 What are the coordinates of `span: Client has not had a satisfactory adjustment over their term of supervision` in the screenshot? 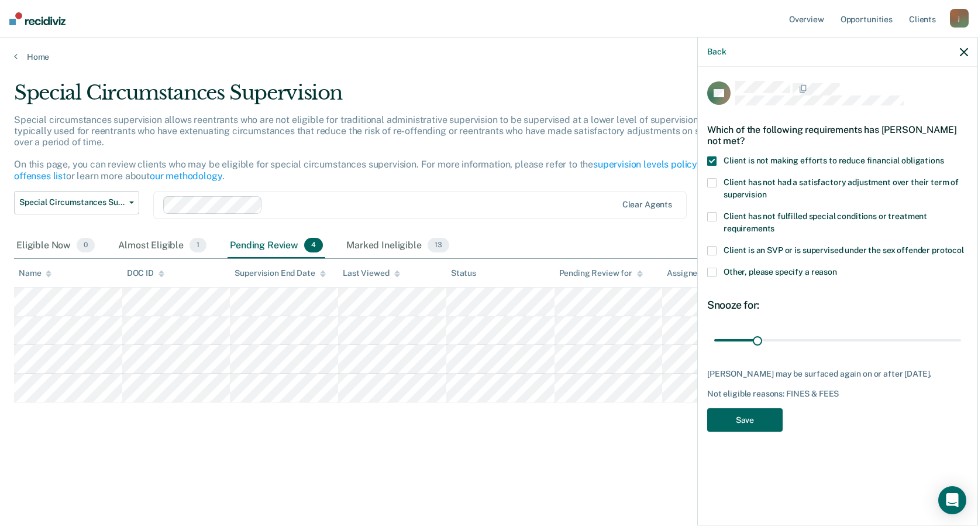 It's located at (842, 188).